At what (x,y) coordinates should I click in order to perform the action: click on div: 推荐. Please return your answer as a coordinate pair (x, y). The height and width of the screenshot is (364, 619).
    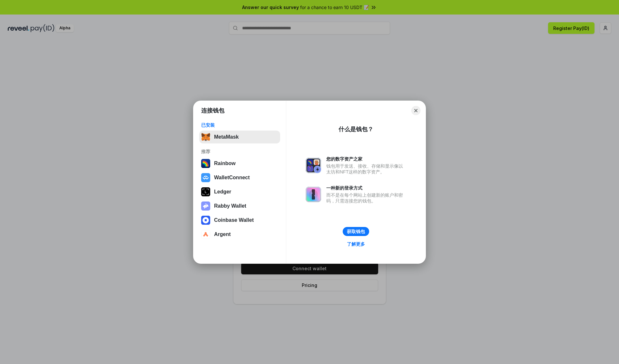
    Looking at the image, I should click on (239, 151).